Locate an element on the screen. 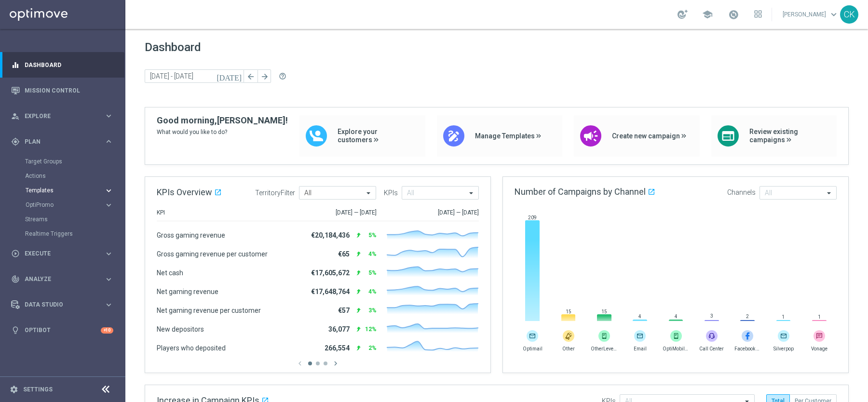 Image resolution: width=868 pixels, height=402 pixels. div: Data Studio is located at coordinates (57, 305).